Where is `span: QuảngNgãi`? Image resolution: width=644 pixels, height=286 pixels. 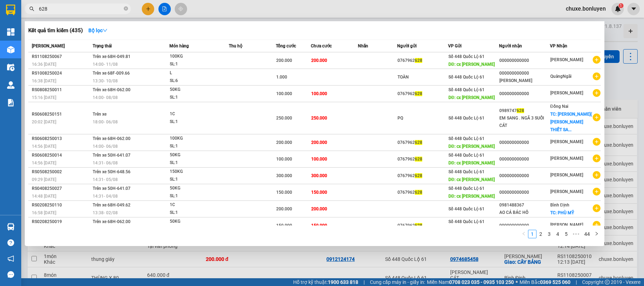
span: QuảngNgãi is located at coordinates (560, 76).